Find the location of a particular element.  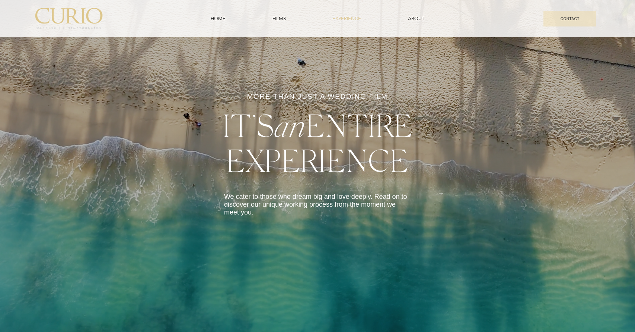

nav: Site is located at coordinates (318, 19).